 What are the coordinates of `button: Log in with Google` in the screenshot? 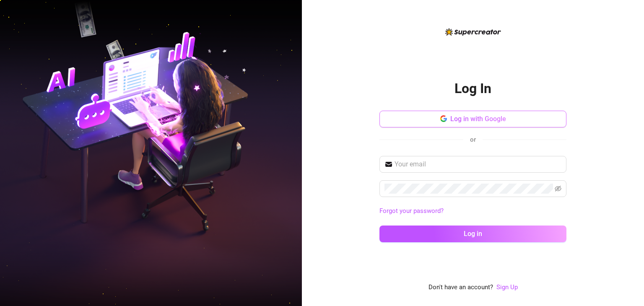 It's located at (473, 119).